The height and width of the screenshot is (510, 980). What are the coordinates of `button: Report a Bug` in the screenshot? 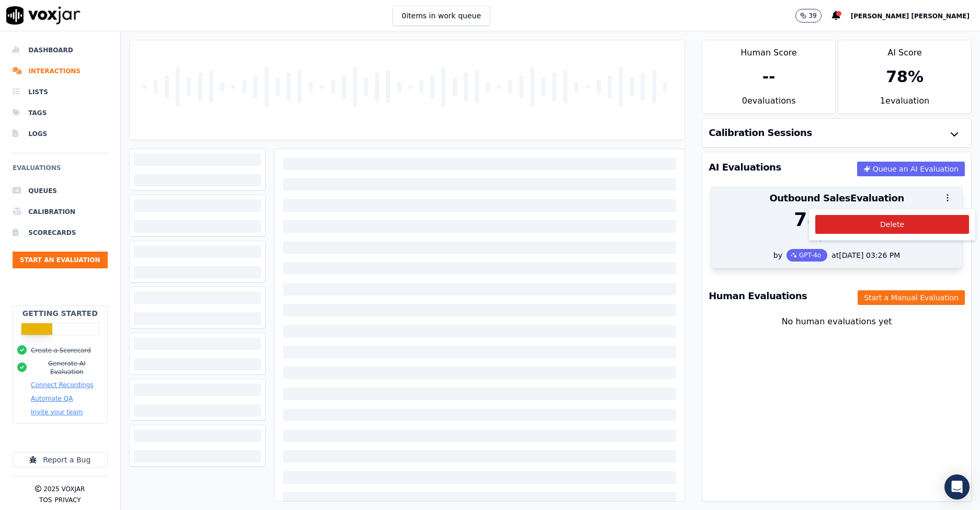 It's located at (60, 459).